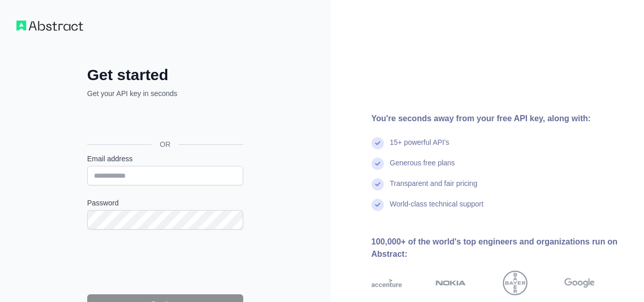  I want to click on img: bayer, so click(515, 283).